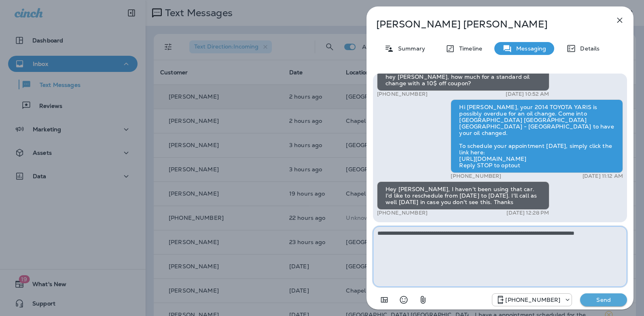 The height and width of the screenshot is (316, 644). What do you see at coordinates (588, 48) in the screenshot?
I see `p: Details` at bounding box center [588, 48].